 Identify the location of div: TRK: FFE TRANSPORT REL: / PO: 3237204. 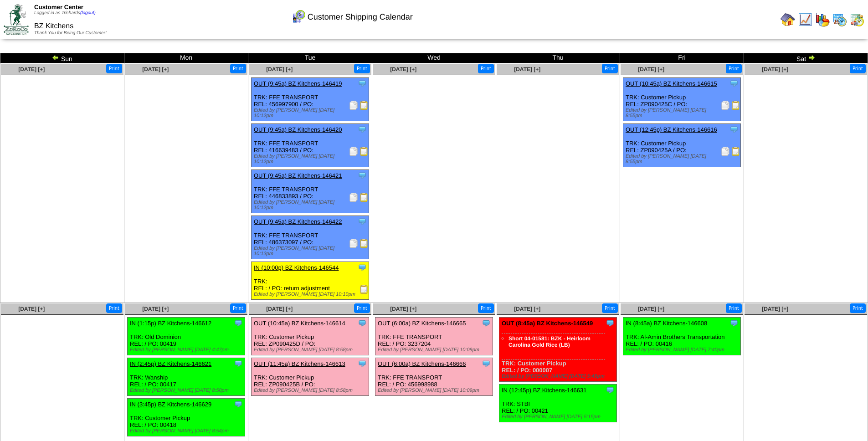
(434, 336).